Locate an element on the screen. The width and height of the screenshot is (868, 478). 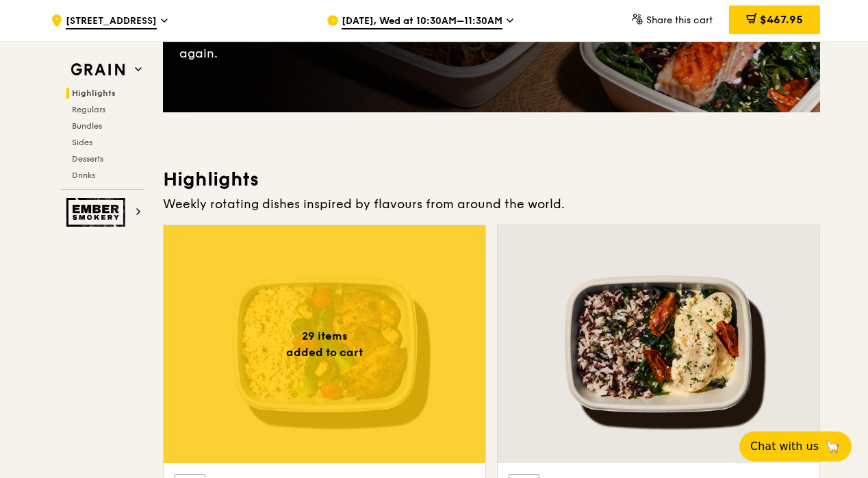
span: Regulars is located at coordinates (88, 109).